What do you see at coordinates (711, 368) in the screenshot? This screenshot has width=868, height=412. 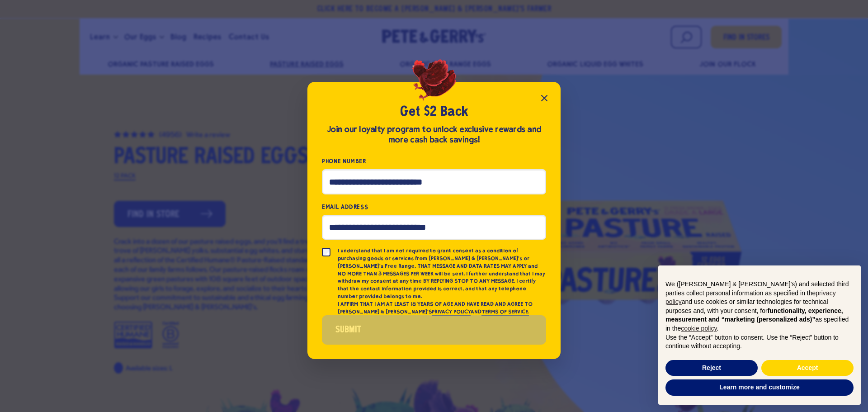 I see `button: Reject` at bounding box center [711, 368].